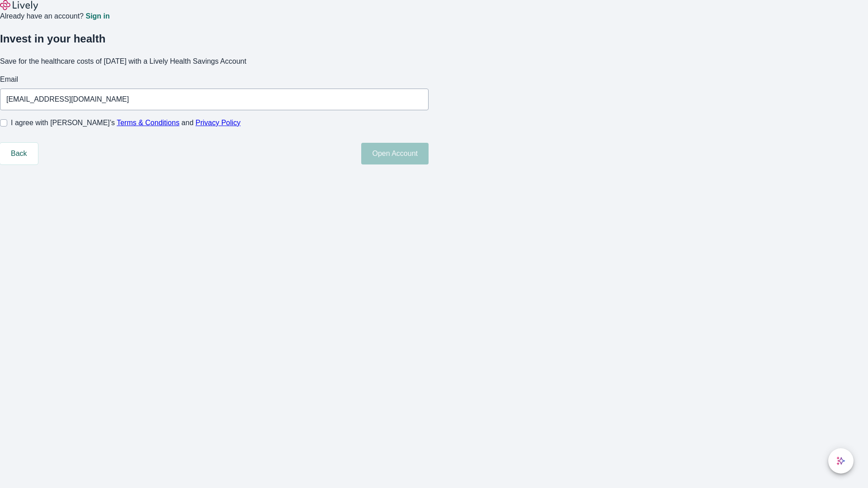 This screenshot has width=868, height=488. I want to click on div: Sign in, so click(97, 16).